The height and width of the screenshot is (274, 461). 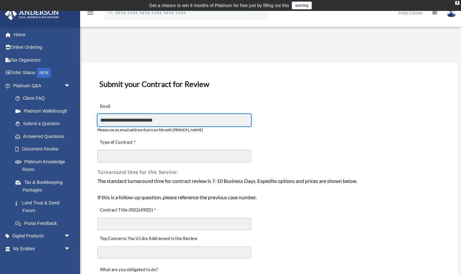 I want to click on img: User Pic, so click(x=452, y=13).